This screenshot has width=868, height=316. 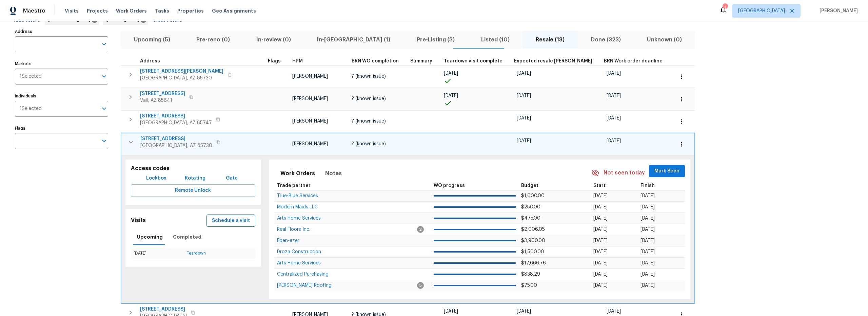 What do you see at coordinates (193, 190) in the screenshot?
I see `button: Remote Unlock` at bounding box center [193, 190].